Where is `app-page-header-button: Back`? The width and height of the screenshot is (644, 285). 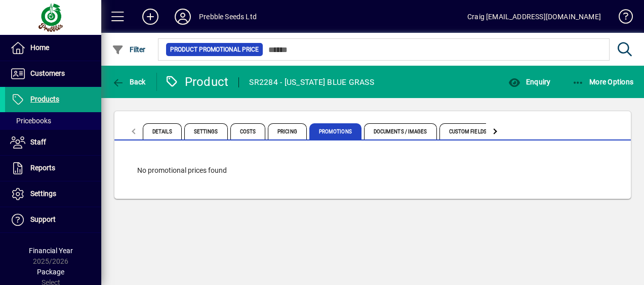 app-page-header-button: Back is located at coordinates (129, 82).